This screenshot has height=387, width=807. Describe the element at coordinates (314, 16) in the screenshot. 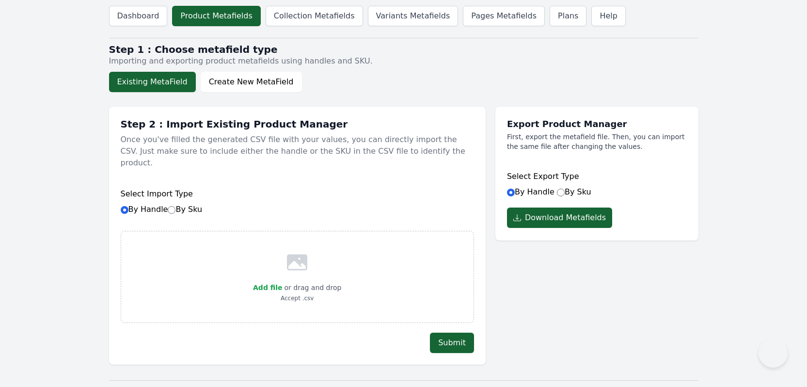

I see `a: Collection Metafields` at that location.